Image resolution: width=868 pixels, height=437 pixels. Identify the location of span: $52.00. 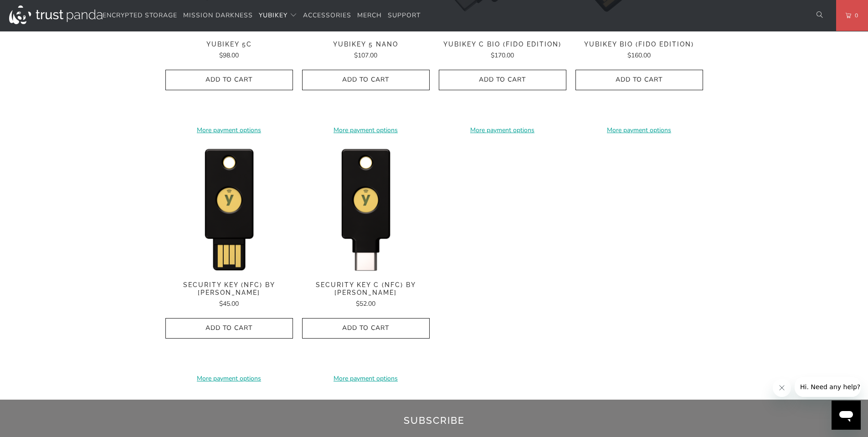
(366, 304).